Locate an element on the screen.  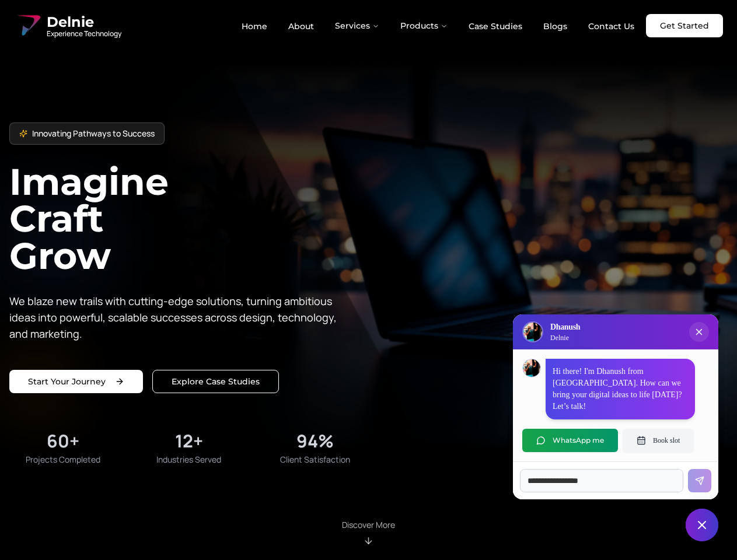
button: WhatsApp me is located at coordinates (570, 440).